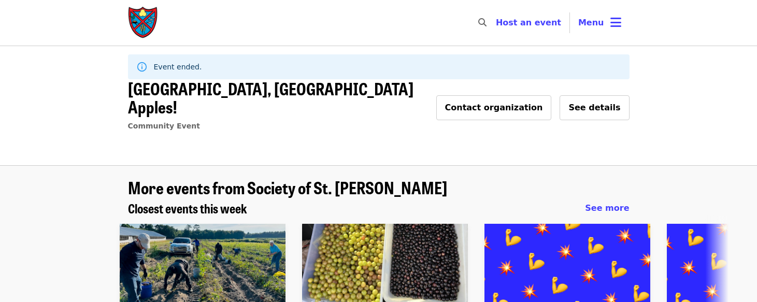  Describe the element at coordinates (615, 22) in the screenshot. I see `i: bars icon` at that location.